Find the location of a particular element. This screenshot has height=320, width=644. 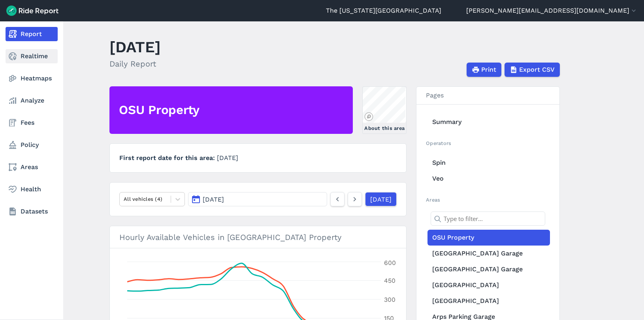

a: Fees is located at coordinates (32, 123).